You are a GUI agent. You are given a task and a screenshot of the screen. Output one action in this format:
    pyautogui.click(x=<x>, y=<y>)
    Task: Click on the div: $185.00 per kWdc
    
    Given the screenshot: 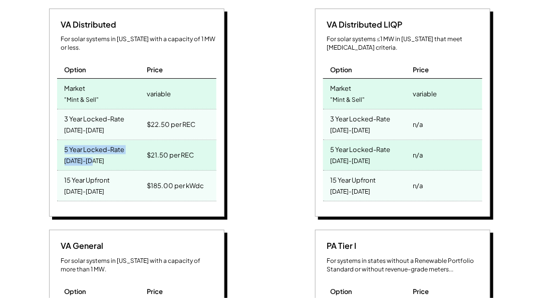 What is the action you would take?
    pyautogui.click(x=175, y=185)
    